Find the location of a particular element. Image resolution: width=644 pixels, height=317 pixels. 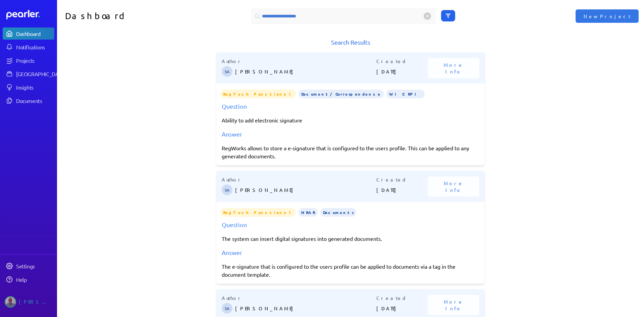

div: Dashboard is located at coordinates (35, 34).